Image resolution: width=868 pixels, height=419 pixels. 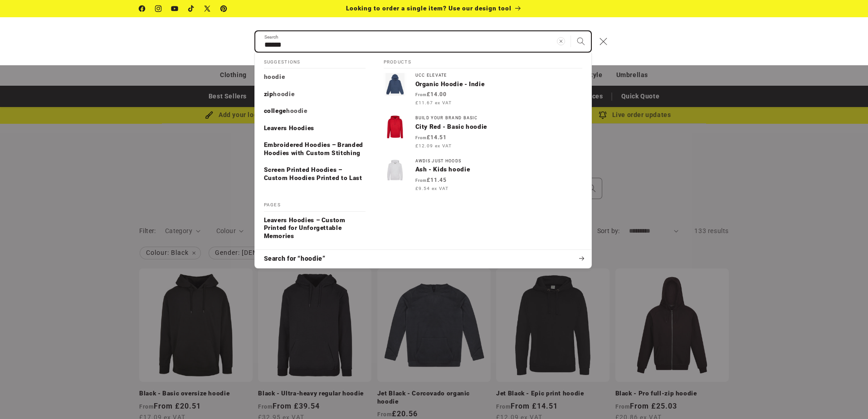 I want to click on span: £11.67 ex VAT, so click(x=434, y=103).